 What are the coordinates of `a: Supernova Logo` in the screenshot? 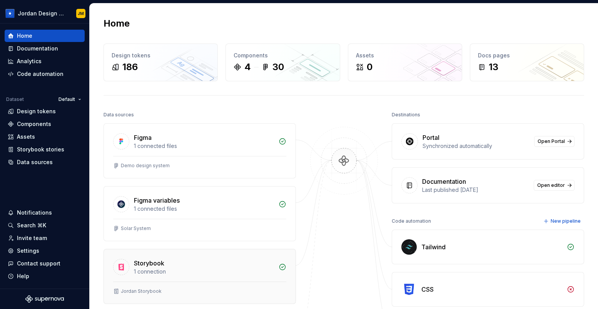 It's located at (45, 299).